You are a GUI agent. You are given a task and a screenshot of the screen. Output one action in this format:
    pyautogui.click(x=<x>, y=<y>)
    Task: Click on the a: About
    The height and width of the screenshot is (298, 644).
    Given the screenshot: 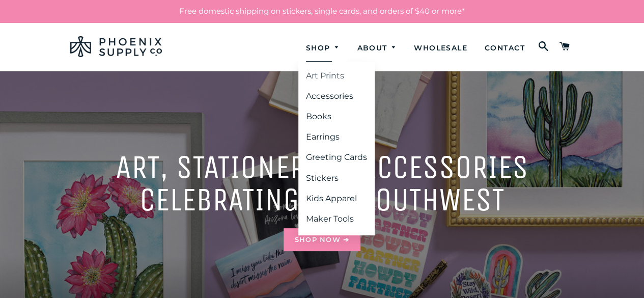 What is the action you would take?
    pyautogui.click(x=377, y=48)
    